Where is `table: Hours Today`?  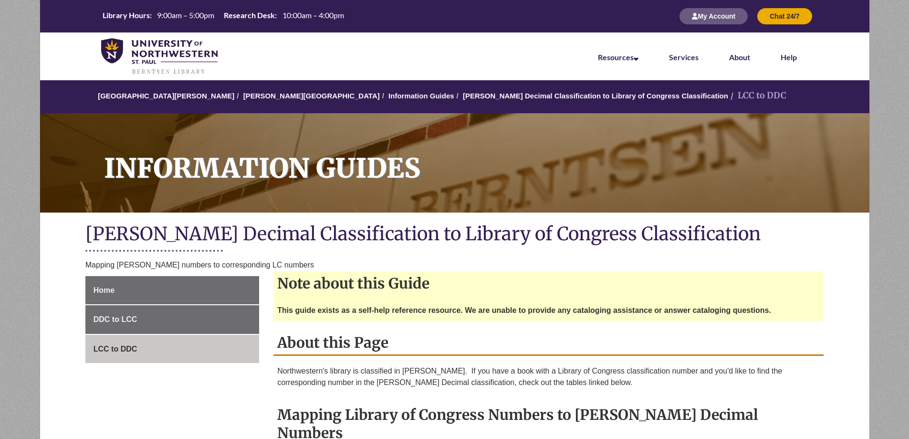
table: Hours Today is located at coordinates (223, 16).